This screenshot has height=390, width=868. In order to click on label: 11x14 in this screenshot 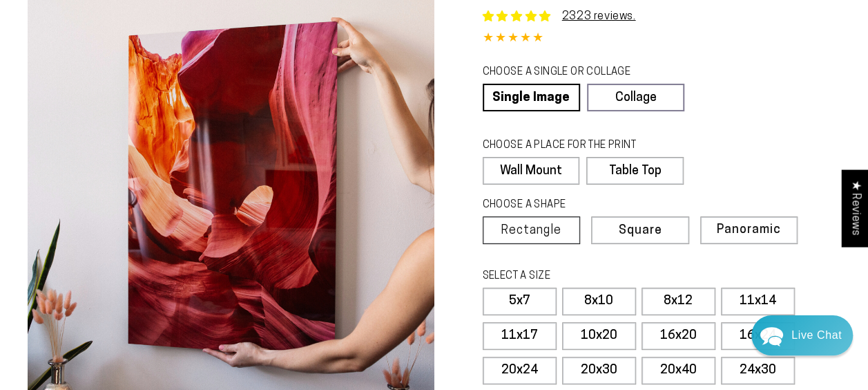, I will do `click(758, 301)`.